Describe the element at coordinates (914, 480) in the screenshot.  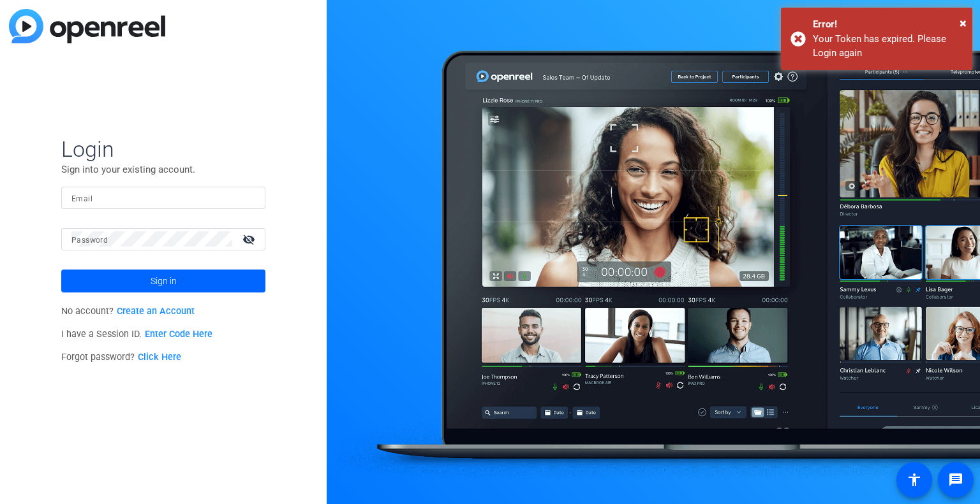
I see `mat-icon: accessibility` at that location.